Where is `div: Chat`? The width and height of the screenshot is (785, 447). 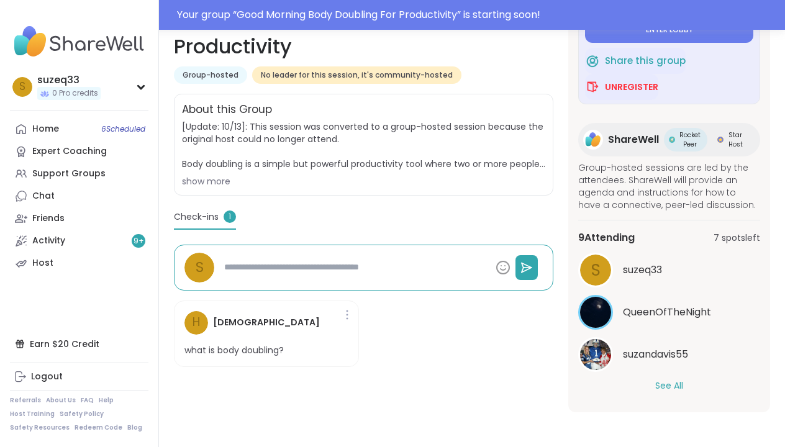
div: Chat is located at coordinates (43, 196).